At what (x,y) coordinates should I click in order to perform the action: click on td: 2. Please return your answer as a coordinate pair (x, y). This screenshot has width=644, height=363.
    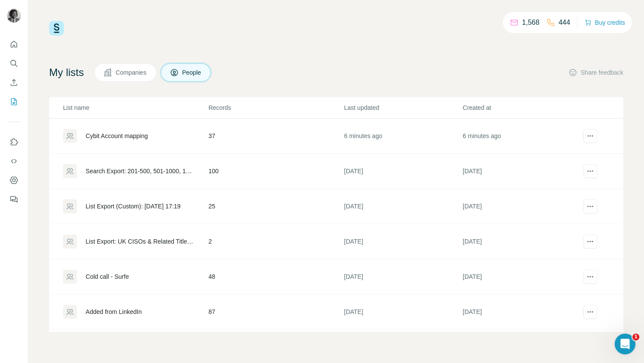
    Looking at the image, I should click on (276, 242).